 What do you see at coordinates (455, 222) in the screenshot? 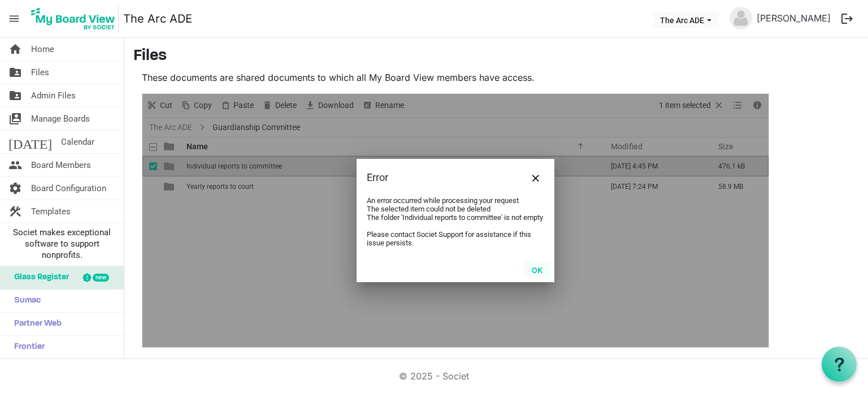
I see `div: An error occurred while processing your request The selected item could not be deleted The folder...` at bounding box center [455, 222].